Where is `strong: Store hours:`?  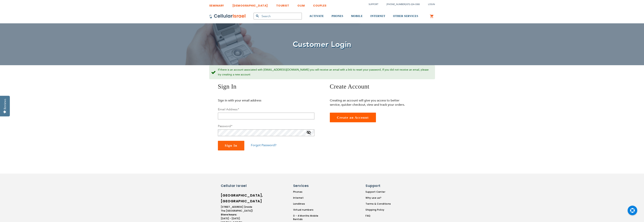 strong: Store hours: is located at coordinates (229, 215).